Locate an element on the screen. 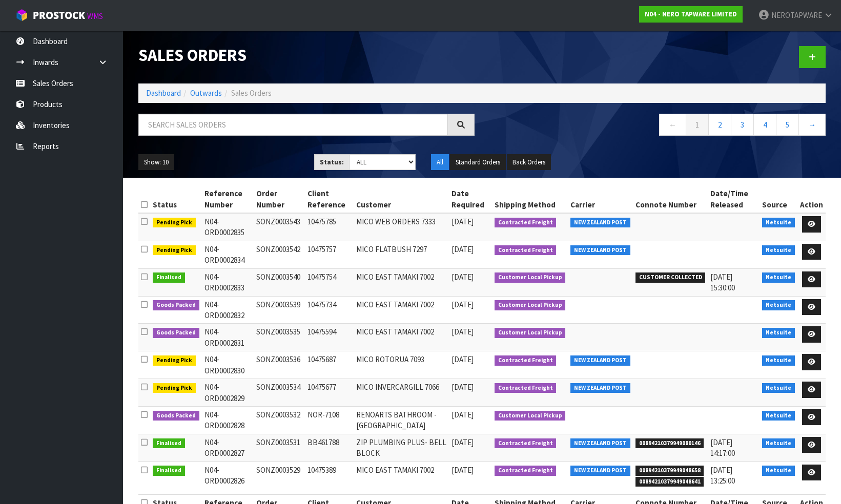 The image size is (841, 504). small: WMS is located at coordinates (95, 16).